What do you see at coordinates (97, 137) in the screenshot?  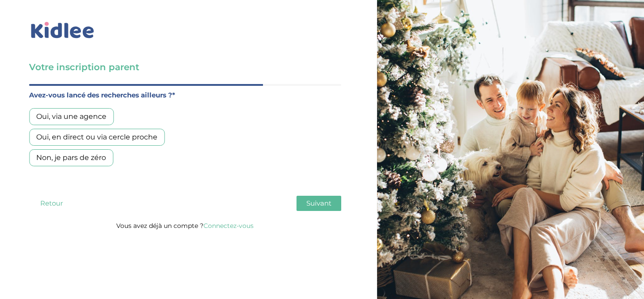 I see `div: Oui, en direct ou via cercle proche` at bounding box center [97, 137].